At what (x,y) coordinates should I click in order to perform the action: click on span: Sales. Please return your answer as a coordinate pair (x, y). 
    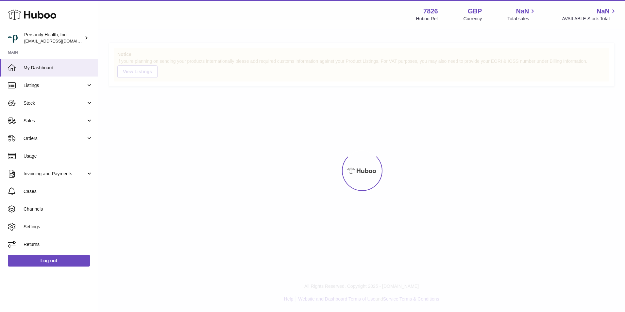
    Looking at the image, I should click on (55, 121).